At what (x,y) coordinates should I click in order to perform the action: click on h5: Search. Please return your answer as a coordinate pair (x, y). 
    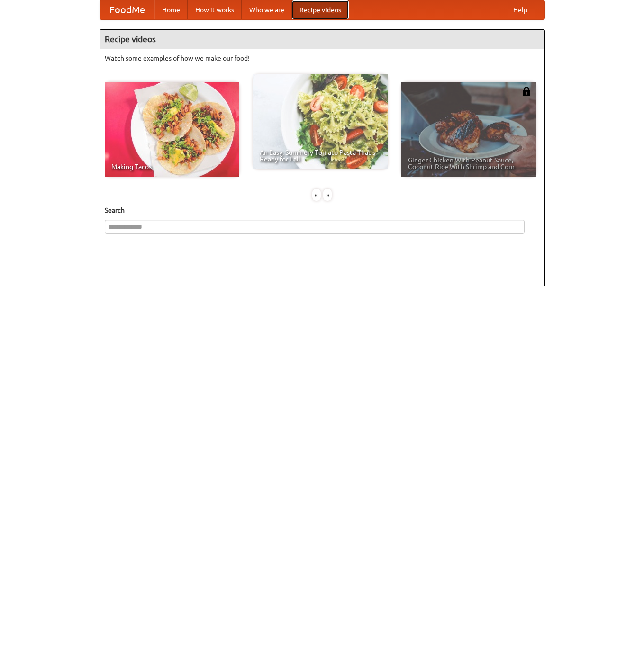
    Looking at the image, I should click on (322, 210).